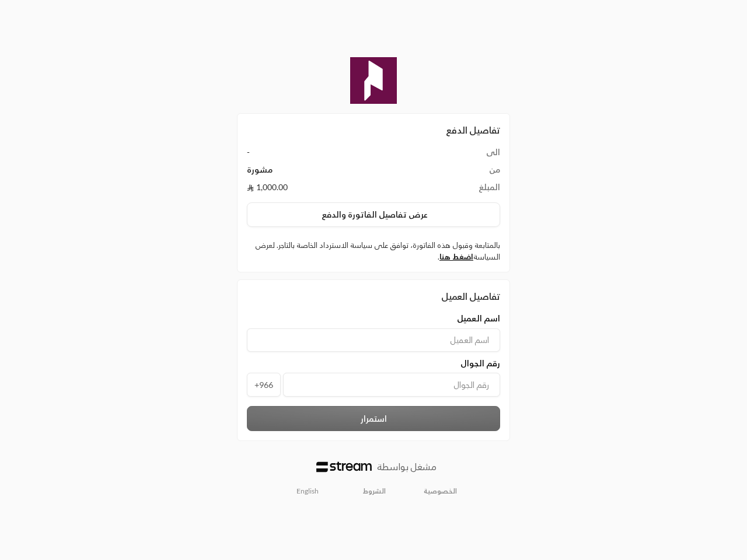 The height and width of the screenshot is (560, 747). What do you see at coordinates (478, 319) in the screenshot?
I see `span: اسم العميل` at bounding box center [478, 319].